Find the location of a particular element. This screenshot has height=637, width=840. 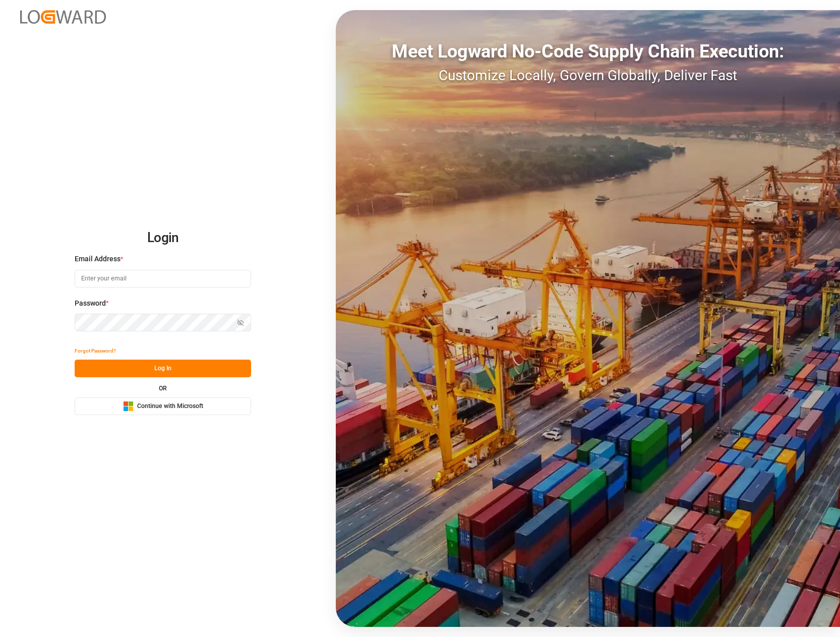

span: Password is located at coordinates (90, 303).